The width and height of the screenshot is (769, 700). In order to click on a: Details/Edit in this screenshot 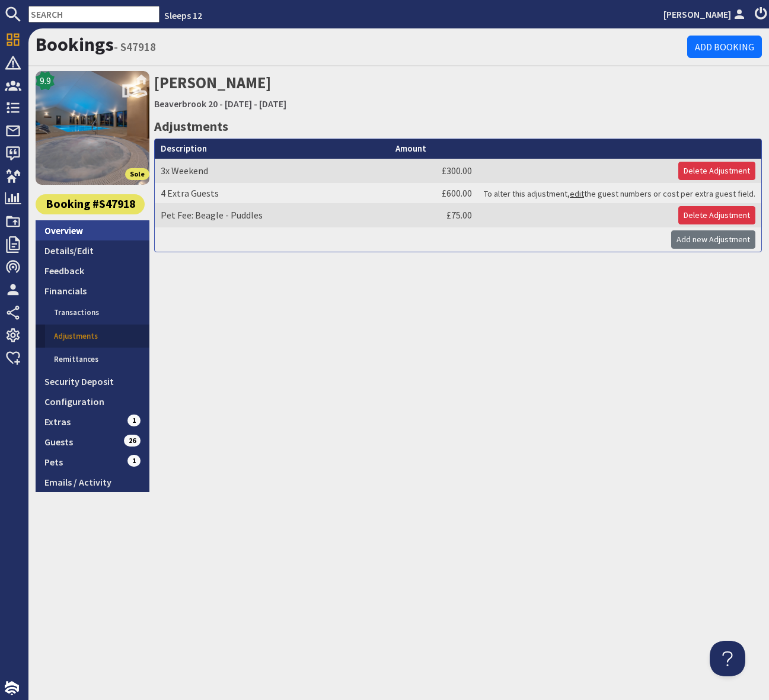, I will do `click(93, 251)`.